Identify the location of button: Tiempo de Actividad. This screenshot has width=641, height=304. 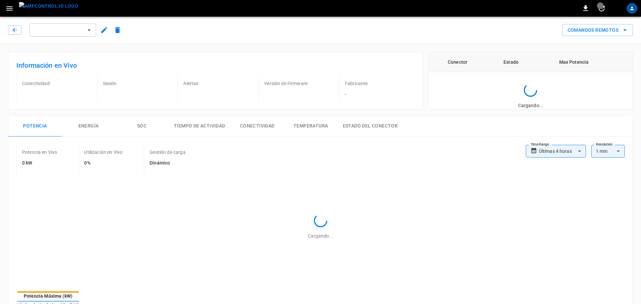
(200, 126).